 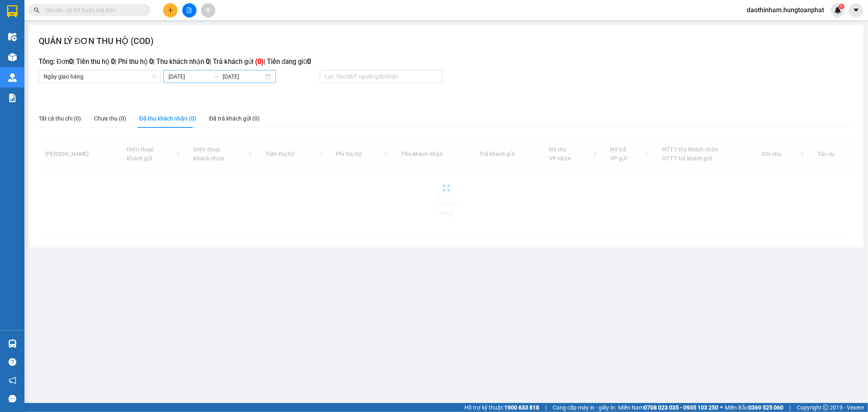 What do you see at coordinates (786, 10) in the screenshot?
I see `span: daothinham.hungtoanphat` at bounding box center [786, 10].